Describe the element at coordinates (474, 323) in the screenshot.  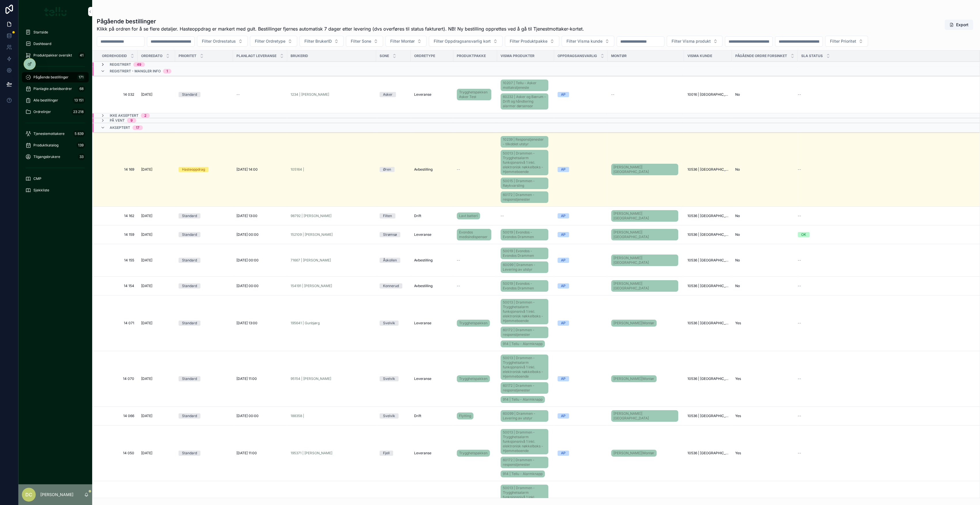
I see `span: Trygghetspakken` at that location.